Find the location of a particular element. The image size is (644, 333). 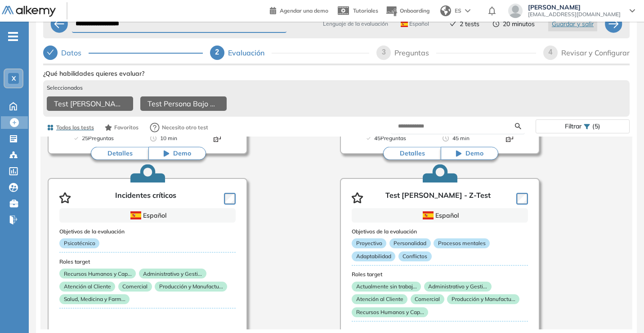

span: Agendar una demo is located at coordinates (304, 10).